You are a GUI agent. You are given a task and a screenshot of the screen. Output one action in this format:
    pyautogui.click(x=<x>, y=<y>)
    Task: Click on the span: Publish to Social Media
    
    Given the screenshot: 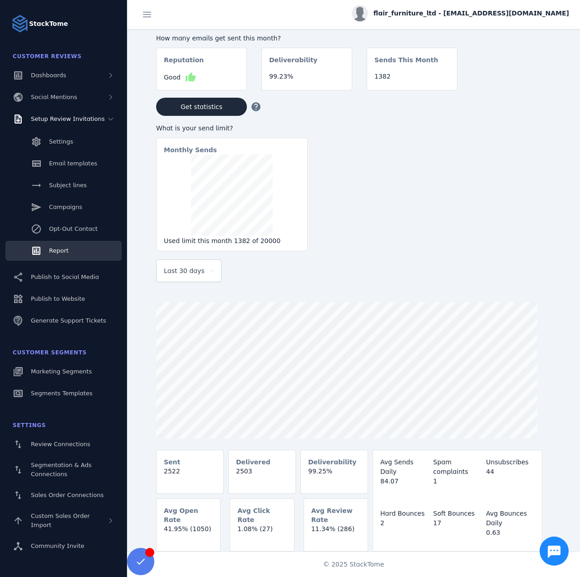 What is the action you would take?
    pyautogui.click(x=65, y=277)
    